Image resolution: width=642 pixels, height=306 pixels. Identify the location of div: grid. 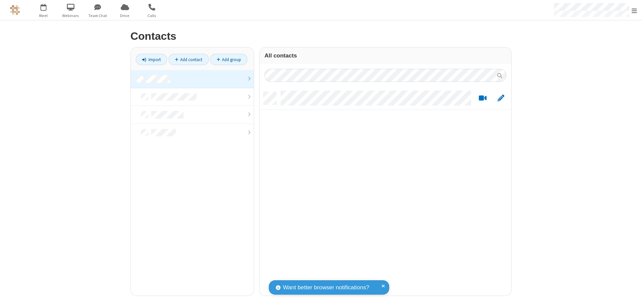
(385, 191).